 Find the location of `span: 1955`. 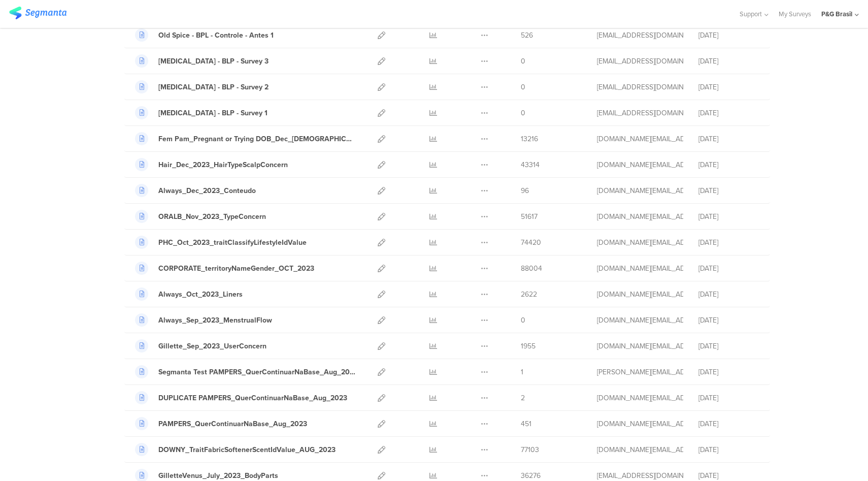

span: 1955 is located at coordinates (528, 346).